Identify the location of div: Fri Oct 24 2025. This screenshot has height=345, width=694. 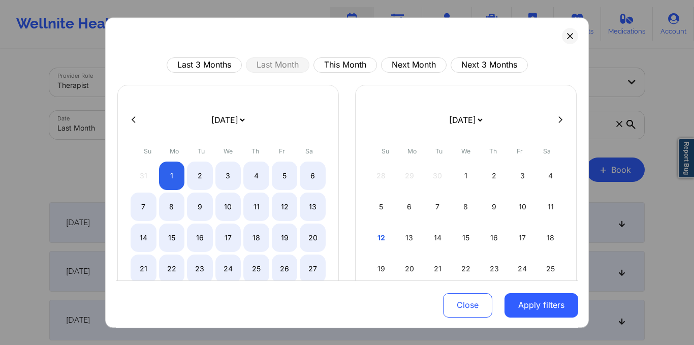
(522, 269).